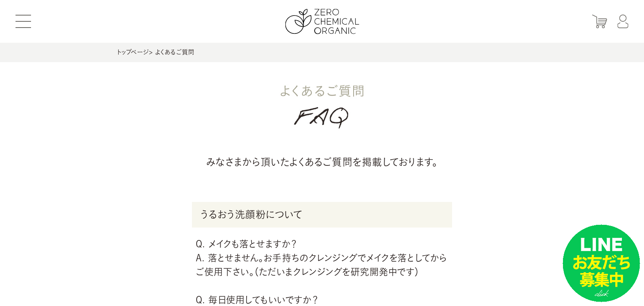  Describe the element at coordinates (322, 104) in the screenshot. I see `img: よくあるご質問` at that location.